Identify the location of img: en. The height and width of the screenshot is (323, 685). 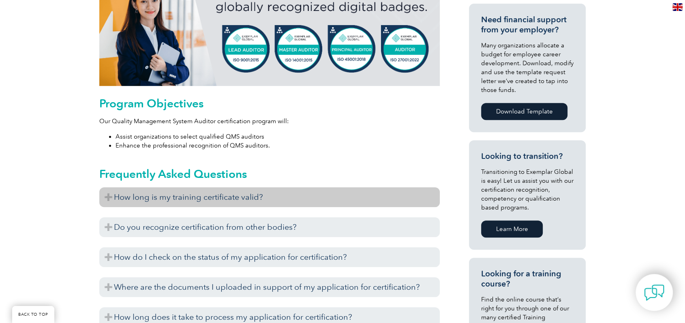
(678, 7).